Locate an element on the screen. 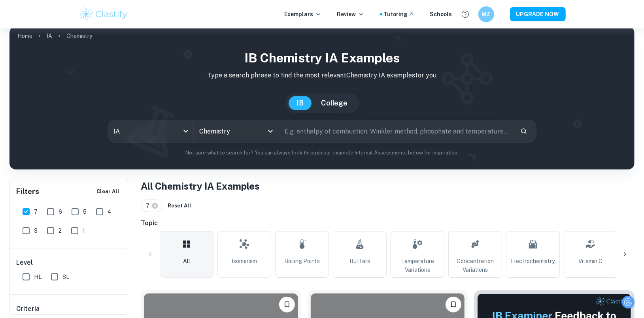 This screenshot has width=644, height=318. a: Schools is located at coordinates (442, 14).